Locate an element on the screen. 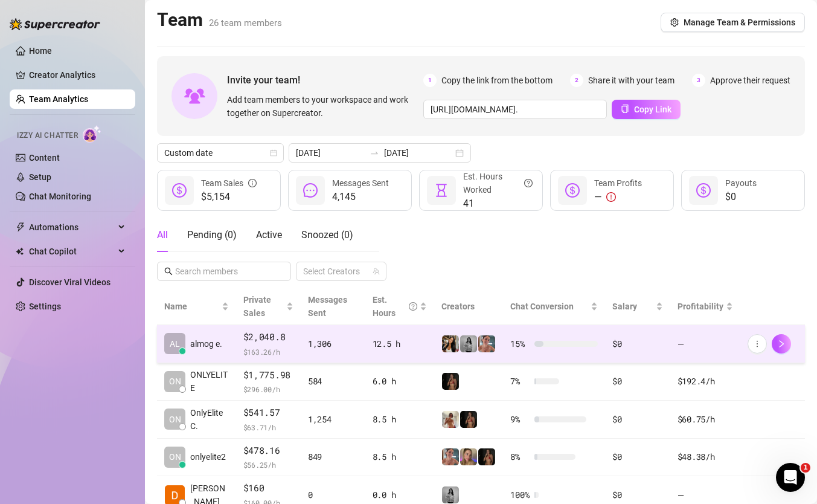 This screenshot has height=504, width=817. button: Manage Team & Permissions is located at coordinates (732, 23).